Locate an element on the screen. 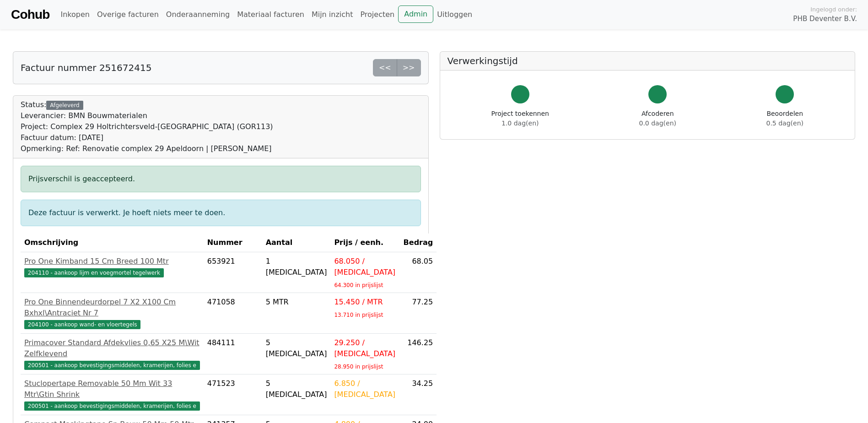 Image resolution: width=868 pixels, height=423 pixels. a: Uitloggen is located at coordinates (454, 15).